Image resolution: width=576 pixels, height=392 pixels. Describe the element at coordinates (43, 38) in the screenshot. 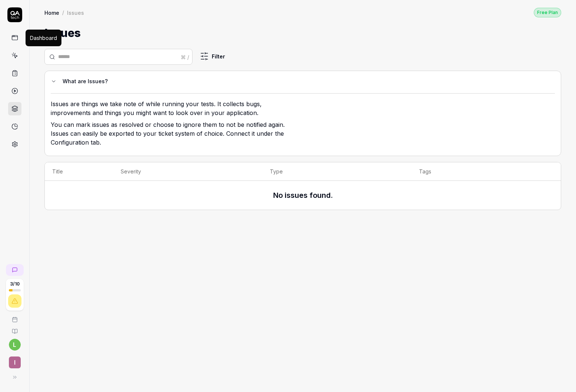

I see `div: Dashboard` at that location.